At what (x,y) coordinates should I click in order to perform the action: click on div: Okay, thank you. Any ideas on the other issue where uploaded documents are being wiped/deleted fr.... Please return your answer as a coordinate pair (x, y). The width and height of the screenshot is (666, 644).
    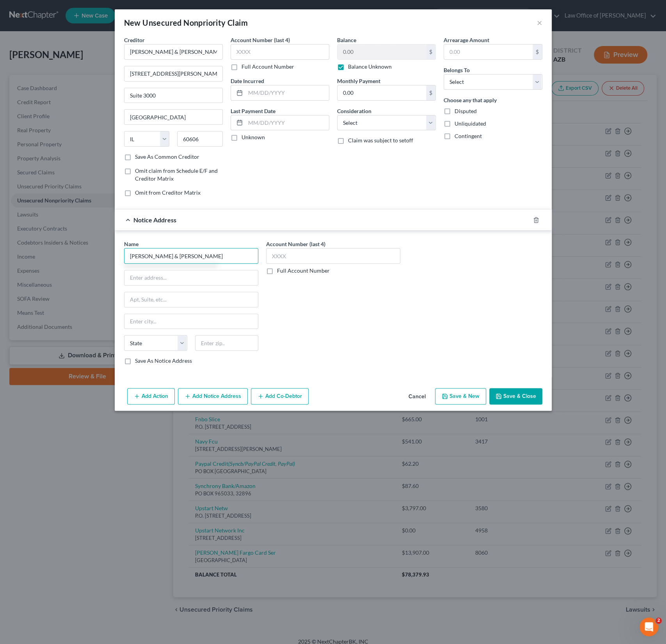
    Looking at the image, I should click on (89, 190).